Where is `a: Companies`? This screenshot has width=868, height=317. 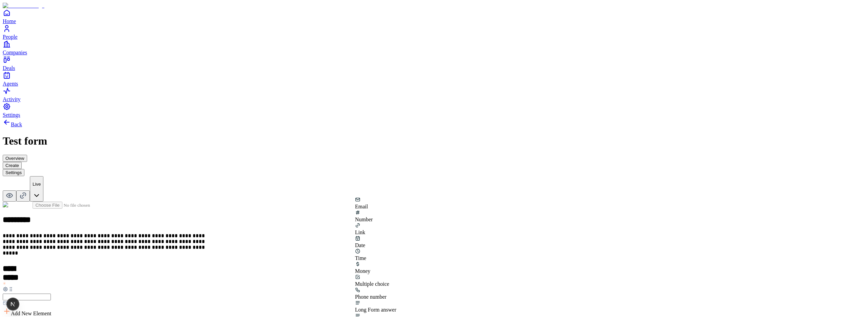
a: Companies is located at coordinates (434, 48).